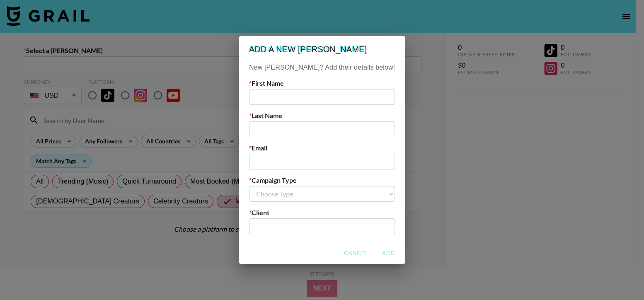 The image size is (644, 300). What do you see at coordinates (322, 180) in the screenshot?
I see `label: Campaign Type` at bounding box center [322, 180].